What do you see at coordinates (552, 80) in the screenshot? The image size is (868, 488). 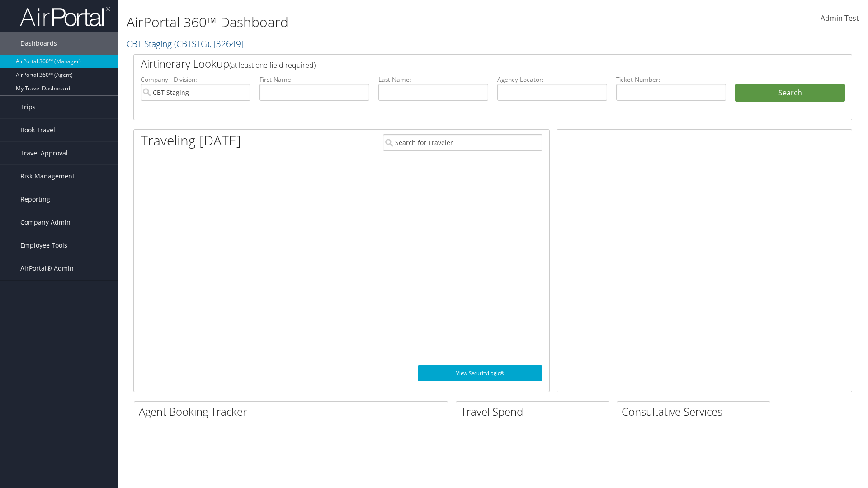 I see `label: Agency Locator:` at bounding box center [552, 80].